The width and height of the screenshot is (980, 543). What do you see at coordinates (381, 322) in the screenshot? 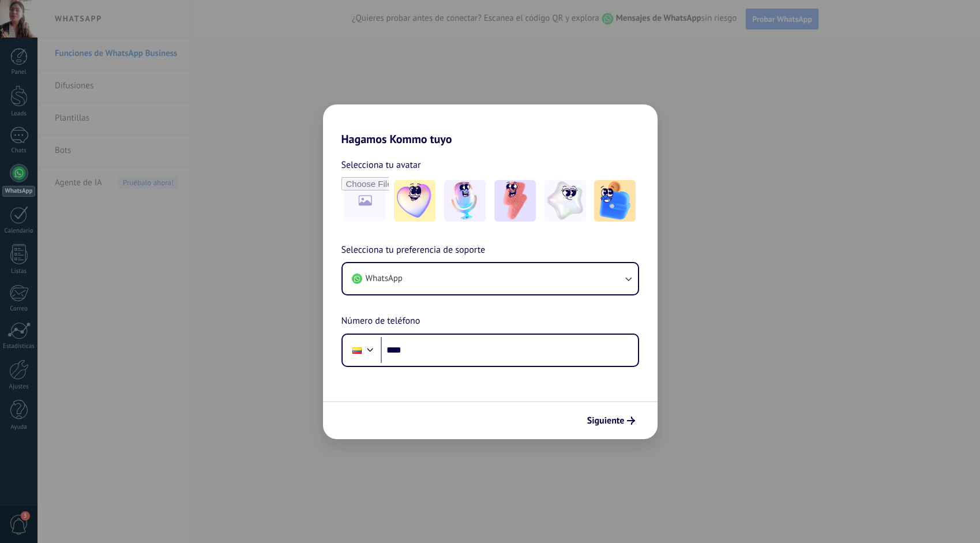
I see `span: Número de teléfono` at bounding box center [381, 322].